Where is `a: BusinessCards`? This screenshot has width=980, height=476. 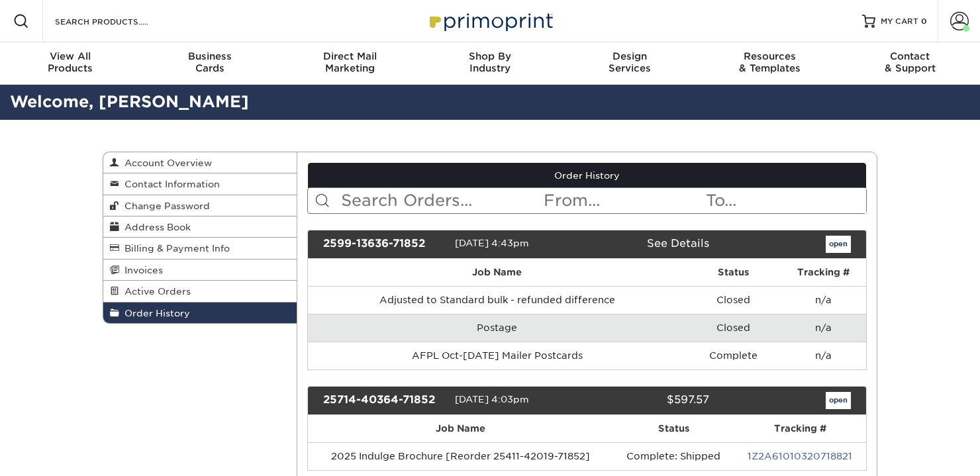 a: BusinessCards is located at coordinates (209, 63).